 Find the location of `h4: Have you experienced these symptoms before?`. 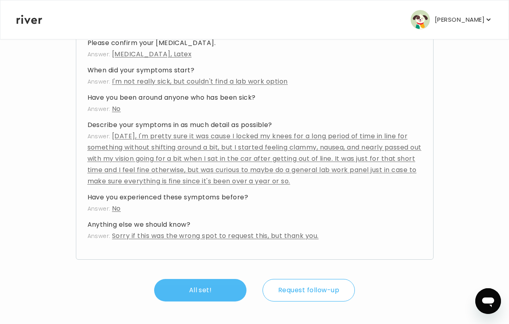

h4: Have you experienced these symptoms before? is located at coordinates (255, 197).